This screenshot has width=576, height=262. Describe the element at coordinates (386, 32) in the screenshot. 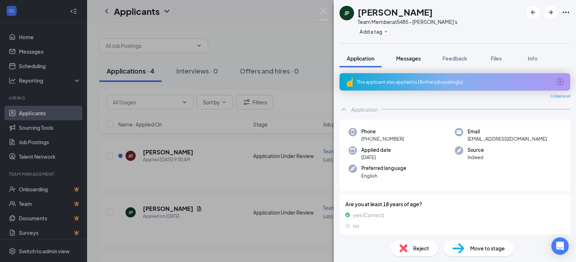

I see `svg: Plus` at that location.